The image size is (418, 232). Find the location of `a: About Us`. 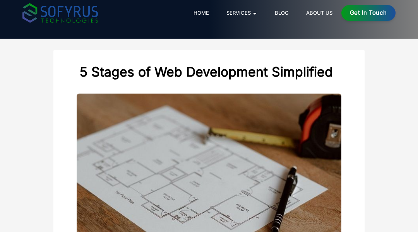

a: About Us is located at coordinates (319, 13).